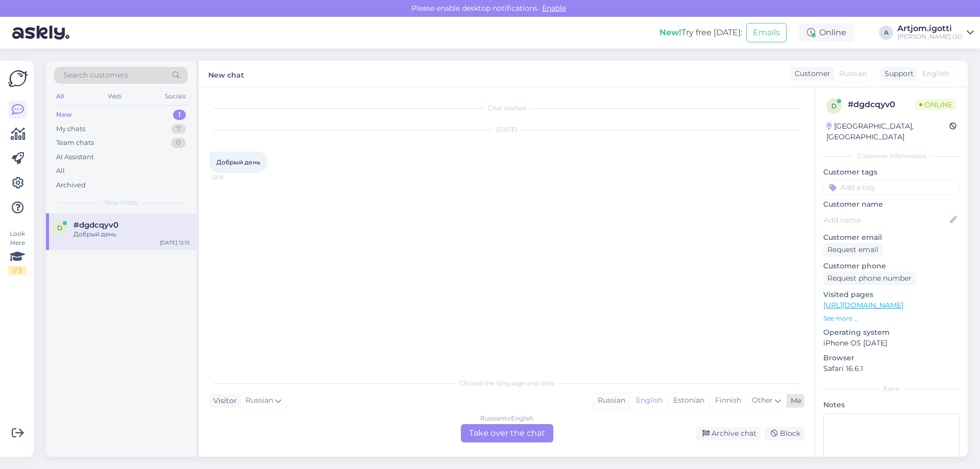 Image resolution: width=980 pixels, height=469 pixels. What do you see at coordinates (891, 332) in the screenshot?
I see `p: Operating system` at bounding box center [891, 332].